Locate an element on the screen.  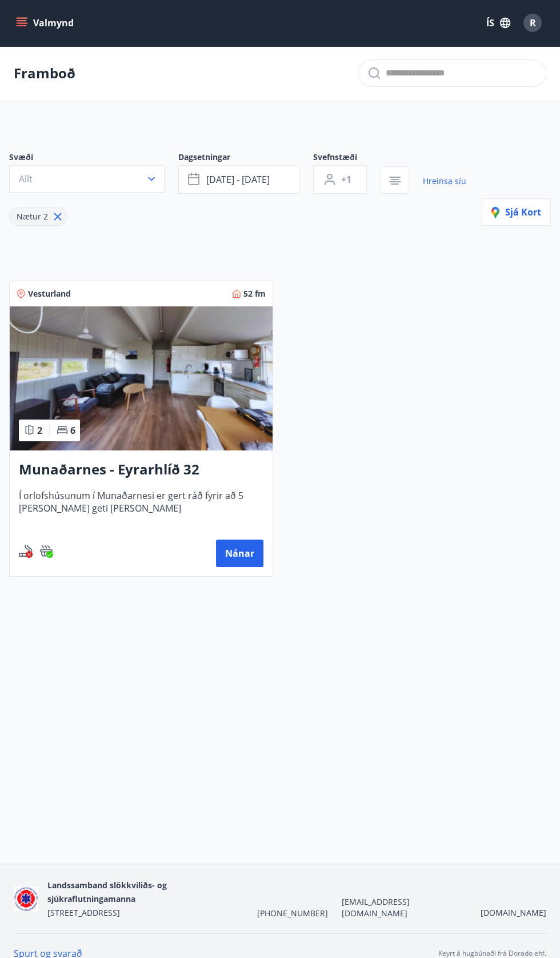
div: Nætur 2 is located at coordinates (38, 216).